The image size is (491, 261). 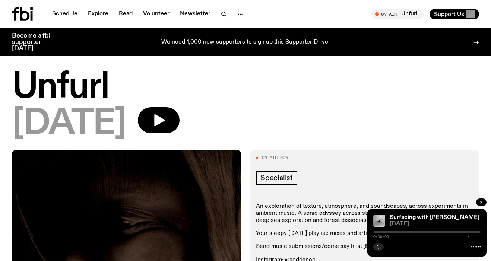 What do you see at coordinates (65, 14) in the screenshot?
I see `a: Schedule` at bounding box center [65, 14].